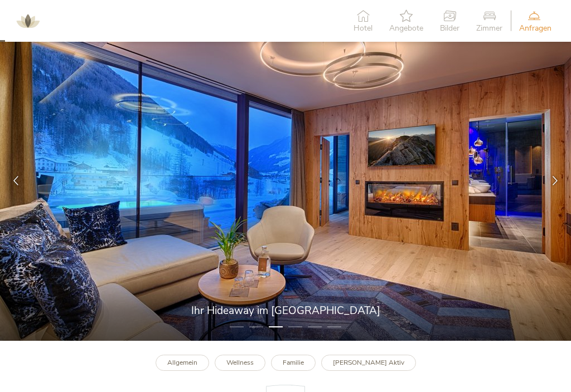 The image size is (571, 392). I want to click on b: Familie, so click(293, 363).